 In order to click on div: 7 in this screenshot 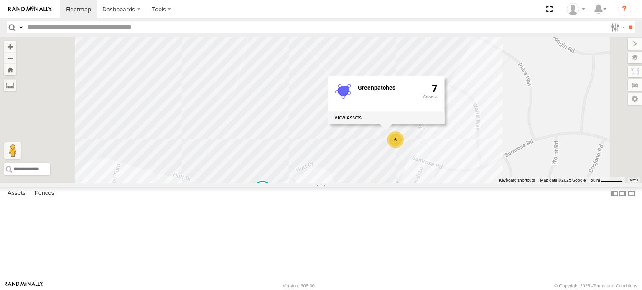, I will do `click(430, 97)`.